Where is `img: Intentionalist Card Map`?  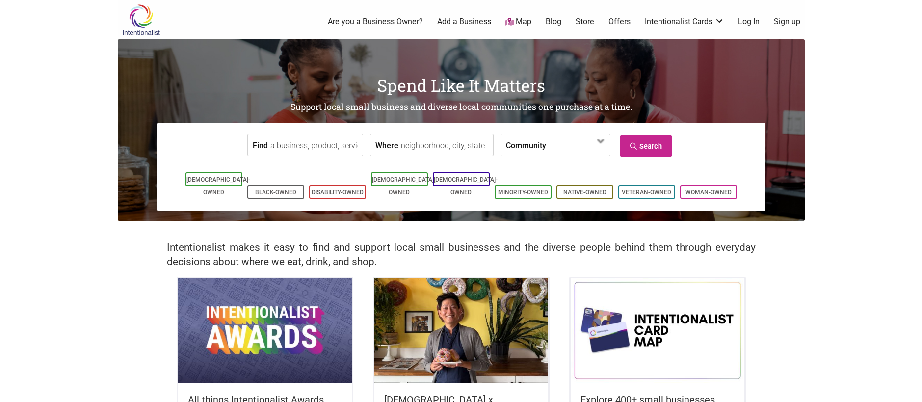
img: Intentionalist Card Map is located at coordinates (658, 330).